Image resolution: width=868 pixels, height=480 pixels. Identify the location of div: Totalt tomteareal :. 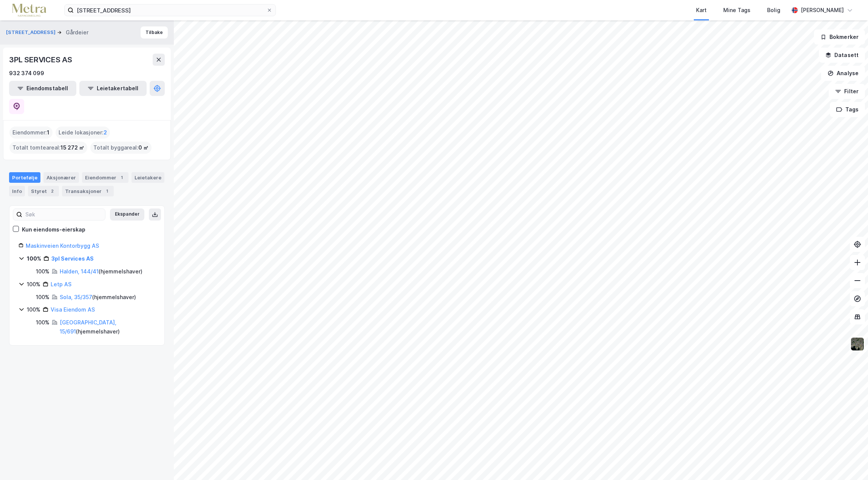
(48, 148).